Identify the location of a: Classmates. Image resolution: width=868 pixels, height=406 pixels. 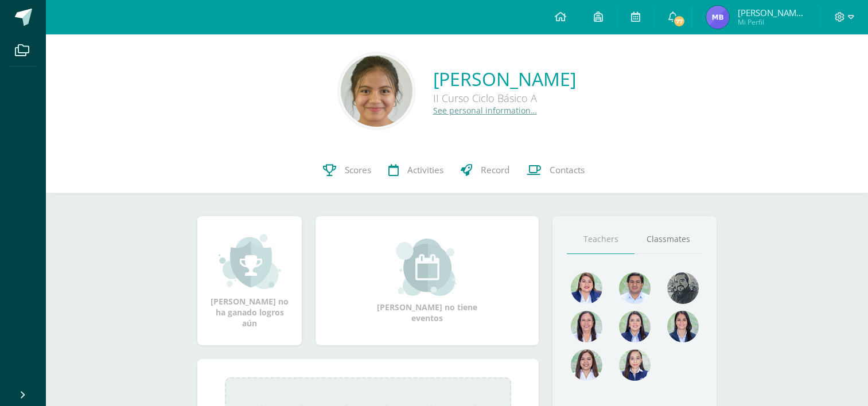
(668, 239).